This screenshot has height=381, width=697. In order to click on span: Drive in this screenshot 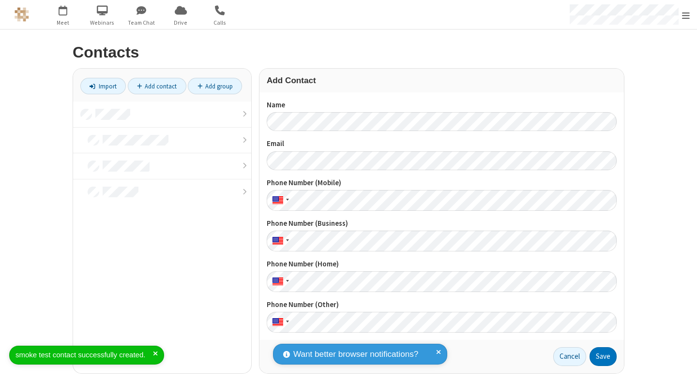, I will do `click(180, 23)`.